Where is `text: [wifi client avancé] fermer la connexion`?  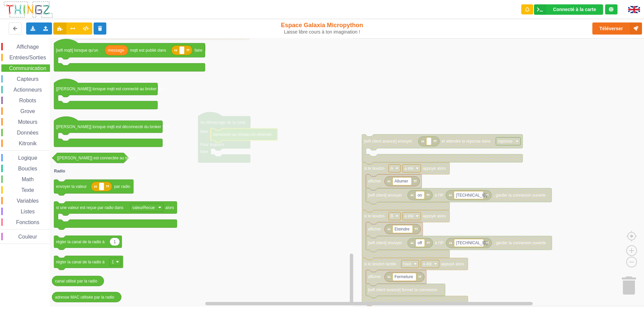 text: [wifi client avancé] fermer la connexion is located at coordinates (402, 290).